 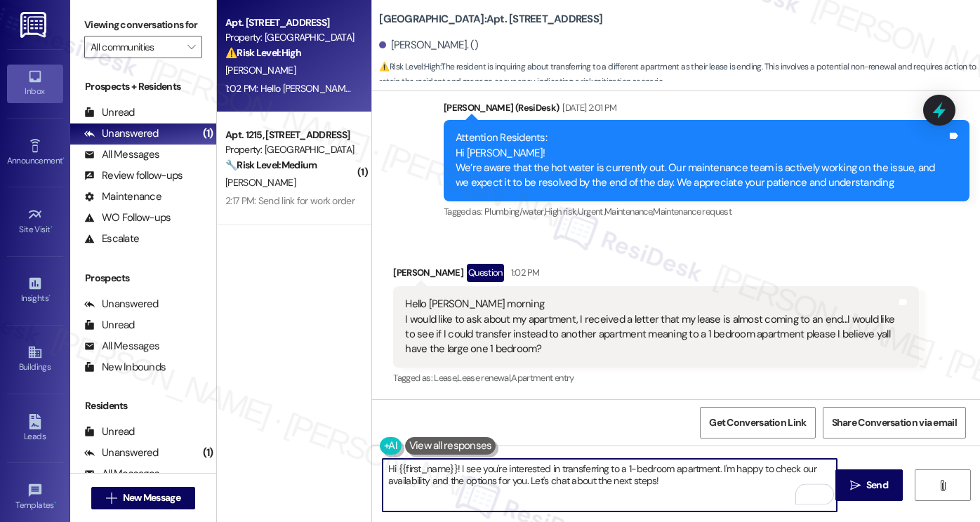 What do you see at coordinates (143, 24) in the screenshot?
I see `label: Viewing conversations for` at bounding box center [143, 24].